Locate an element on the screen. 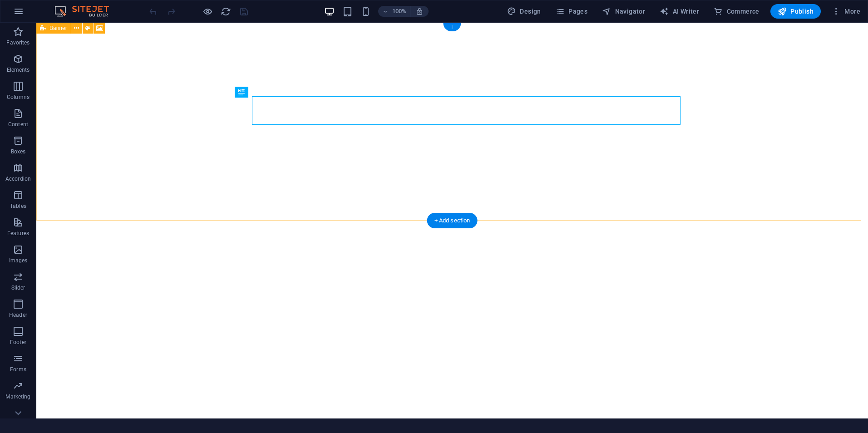 Image resolution: width=868 pixels, height=433 pixels. button: 100% is located at coordinates (394, 11).